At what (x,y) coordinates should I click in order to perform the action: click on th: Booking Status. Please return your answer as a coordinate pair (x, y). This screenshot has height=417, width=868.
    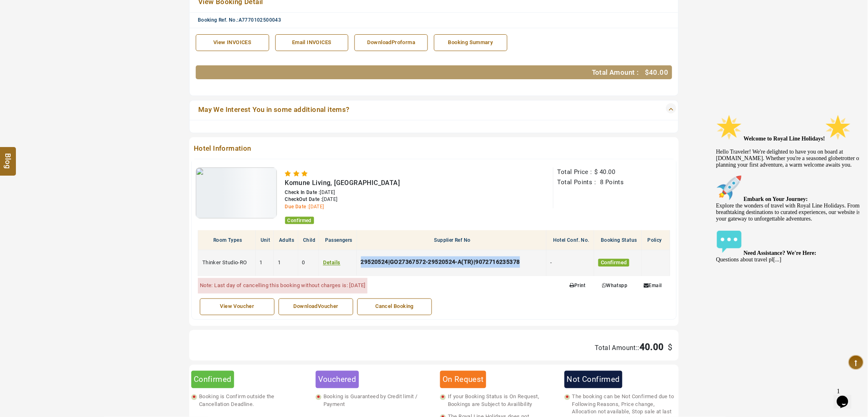
    Looking at the image, I should click on (618, 240).